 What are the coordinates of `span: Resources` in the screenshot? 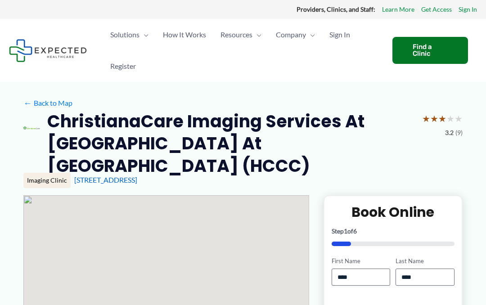 It's located at (236, 35).